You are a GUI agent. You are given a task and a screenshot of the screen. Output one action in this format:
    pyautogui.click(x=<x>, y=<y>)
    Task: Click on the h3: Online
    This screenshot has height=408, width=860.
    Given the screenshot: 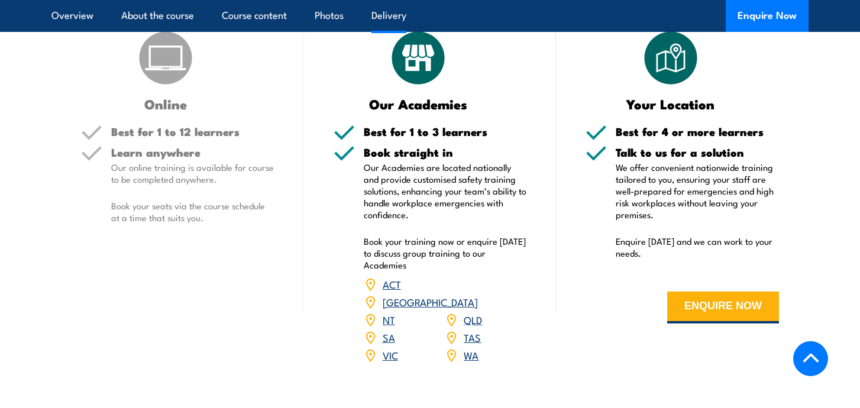 What is the action you would take?
    pyautogui.click(x=166, y=104)
    